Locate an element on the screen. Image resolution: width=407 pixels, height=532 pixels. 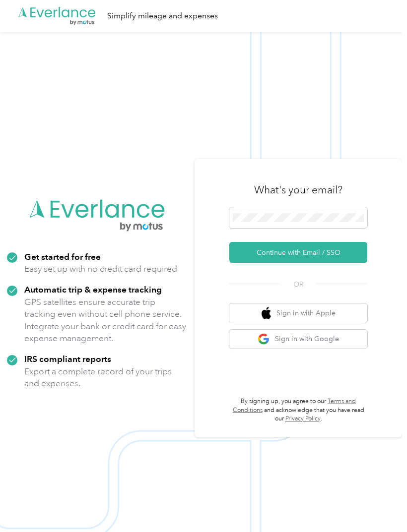
span: OR is located at coordinates (298, 284).